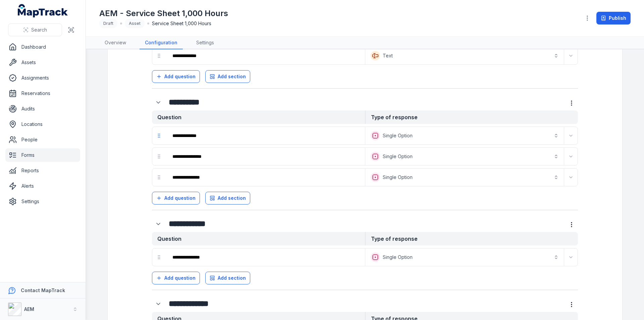  What do you see at coordinates (265, 177) in the screenshot?
I see `div: :r9o:-form-item-label` at bounding box center [265, 177].